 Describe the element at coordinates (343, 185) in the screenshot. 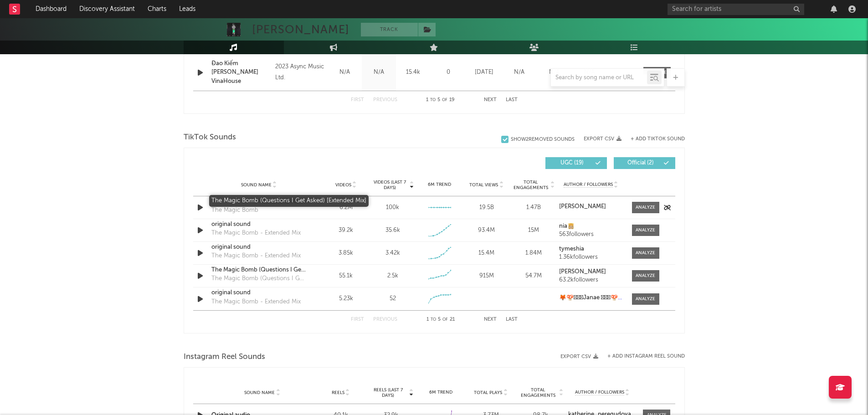

I see `span: Videos` at that location.